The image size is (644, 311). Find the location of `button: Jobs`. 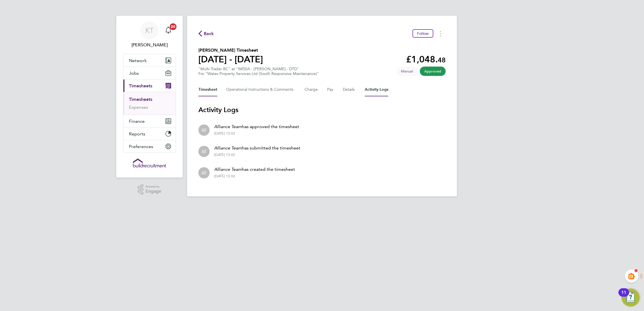

button: Jobs is located at coordinates (149, 73).